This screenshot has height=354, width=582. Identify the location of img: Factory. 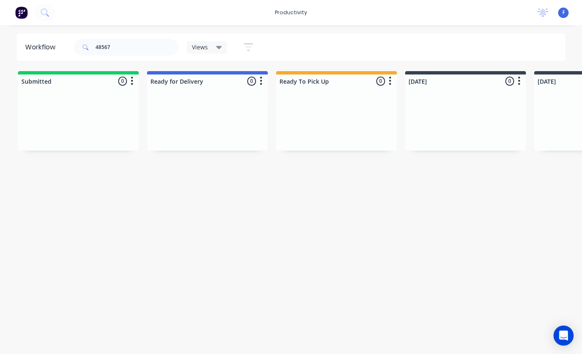
(21, 13).